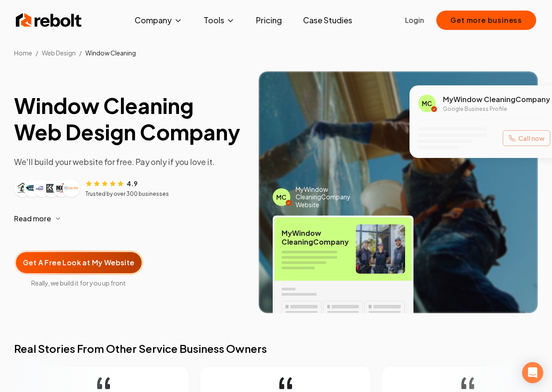  I want to click on a: Pricing, so click(269, 20).